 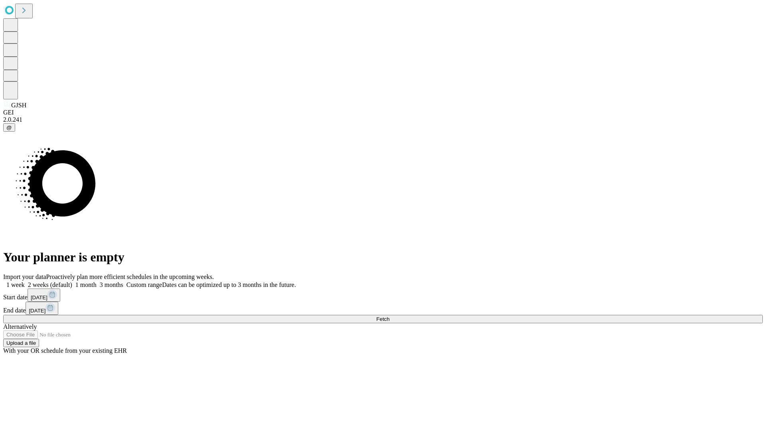 What do you see at coordinates (16, 284) in the screenshot?
I see `span: 1 week` at bounding box center [16, 284].